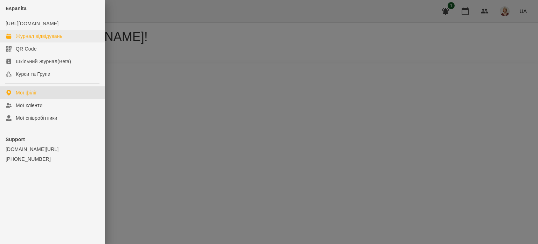 This screenshot has height=244, width=538. Describe the element at coordinates (43, 61) in the screenshot. I see `div: Шкільний Журнал(Beta)` at that location.